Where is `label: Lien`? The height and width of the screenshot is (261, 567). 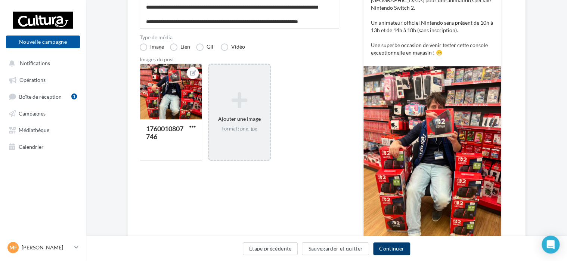 label: Lien is located at coordinates (180, 47).